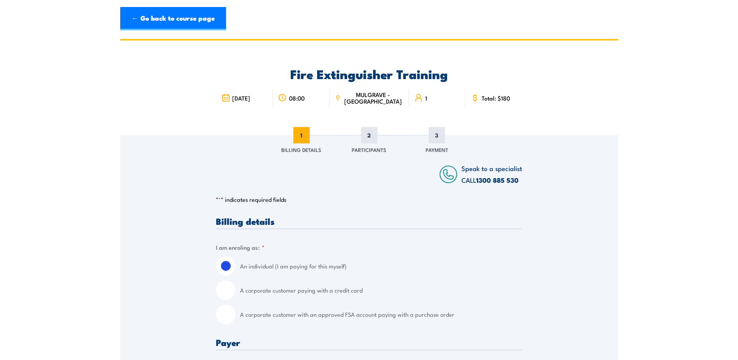 The height and width of the screenshot is (360, 738). Describe the element at coordinates (497, 180) in the screenshot. I see `a: 1300 885 530` at that location.